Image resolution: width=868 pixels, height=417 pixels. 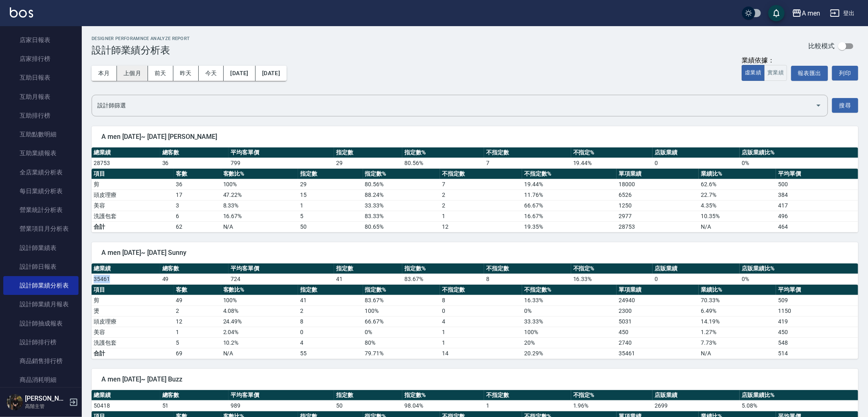 What do you see at coordinates (657, 205) in the screenshot?
I see `td: 1250` at bounding box center [657, 205].